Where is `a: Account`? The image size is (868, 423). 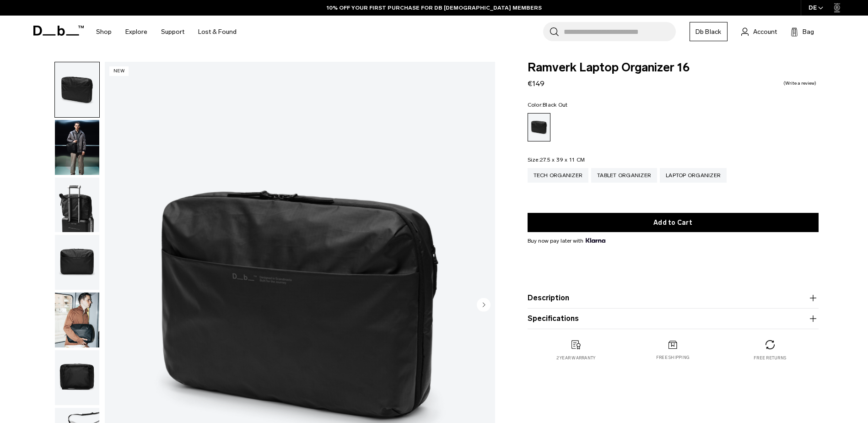
a: Account is located at coordinates (759, 32).